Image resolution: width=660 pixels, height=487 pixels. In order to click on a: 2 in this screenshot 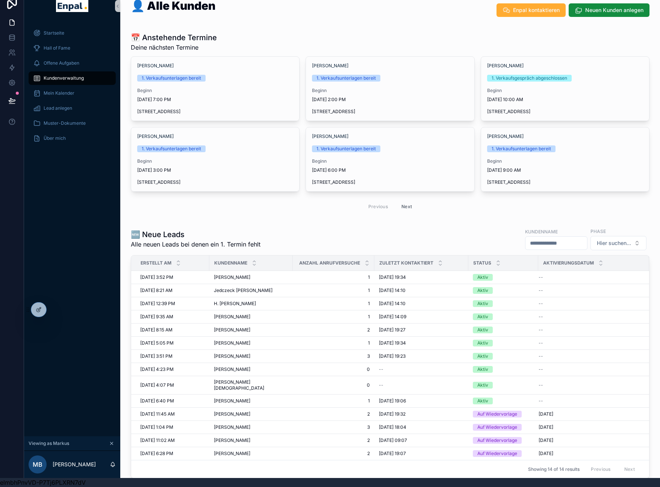, I will do `click(333, 454)`.